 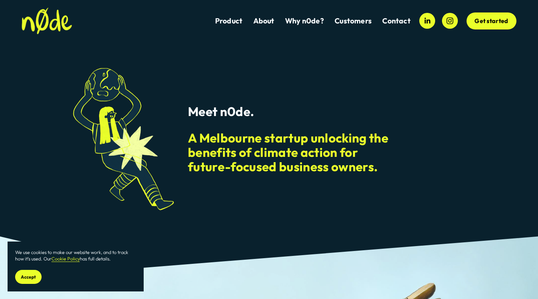 I want to click on a: Product, so click(x=229, y=21).